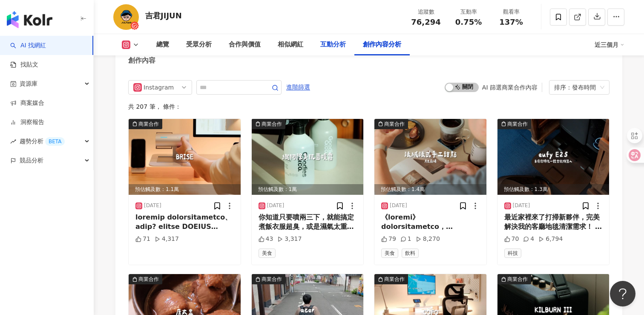  I want to click on div: 總覽, so click(163, 45).